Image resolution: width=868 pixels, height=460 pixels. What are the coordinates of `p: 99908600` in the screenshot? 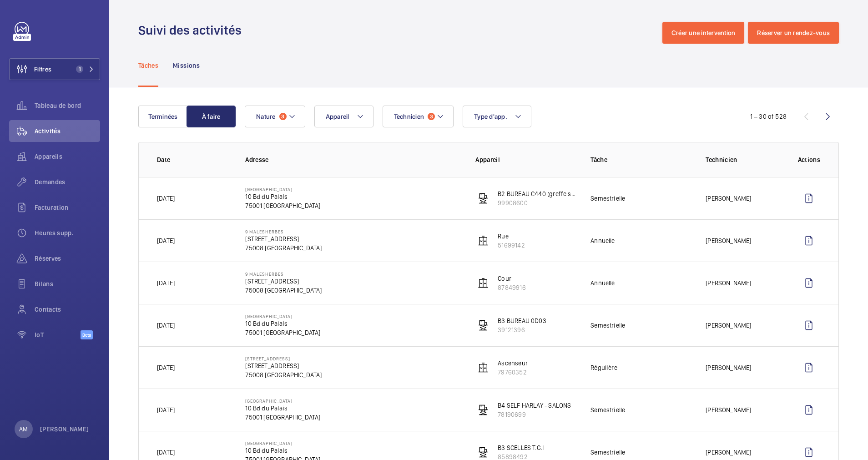 It's located at (536, 203).